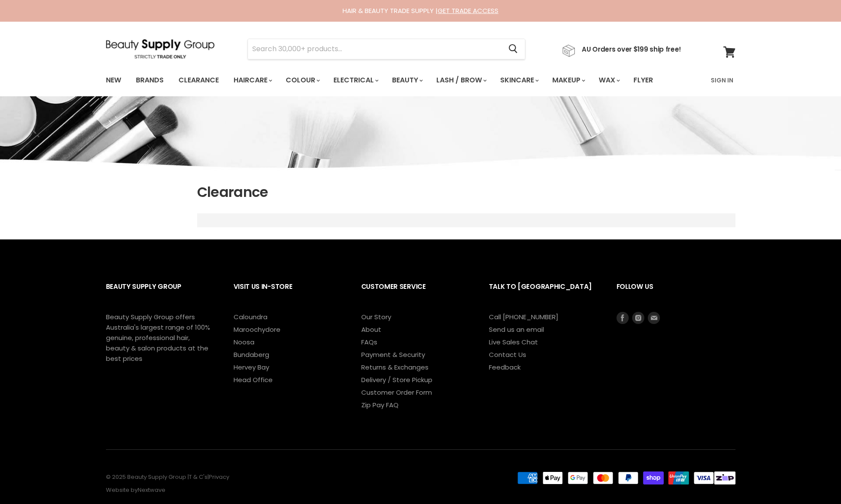 The width and height of the screenshot is (841, 504). I want to click on form: Product, so click(386, 49).